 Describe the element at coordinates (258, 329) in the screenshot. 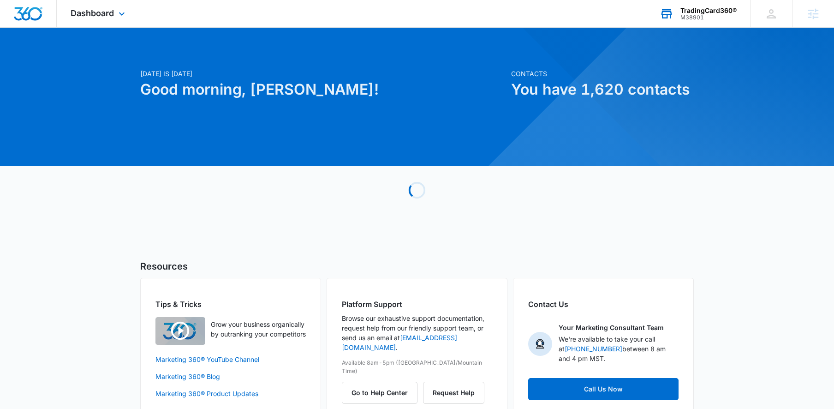

I see `p: Grow your business organically by outranking your competitors` at that location.